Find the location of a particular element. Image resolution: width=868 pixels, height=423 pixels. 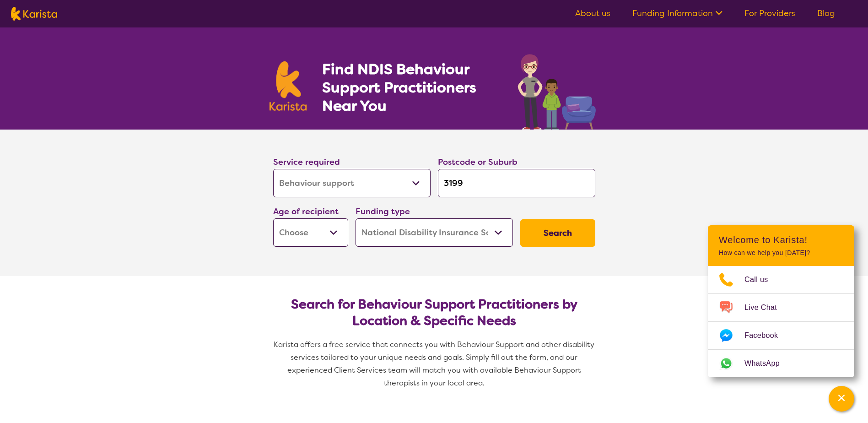

p: Karista offers a free service that connects you with Behaviour Support and other disability servi... is located at coordinates (434, 364).